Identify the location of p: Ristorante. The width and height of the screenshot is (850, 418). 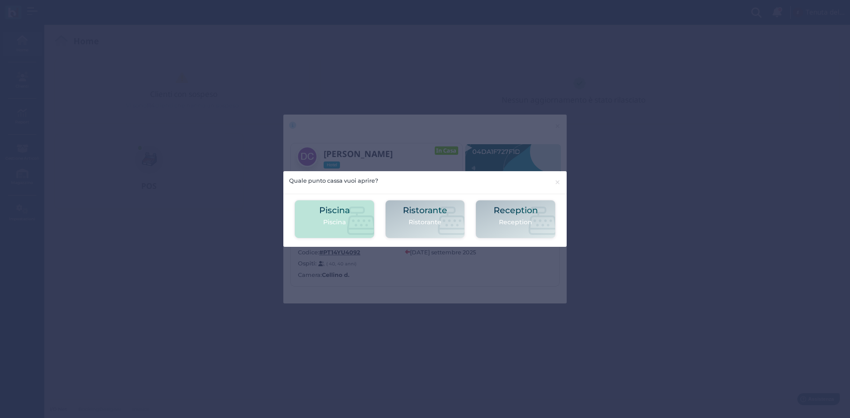
(425, 222).